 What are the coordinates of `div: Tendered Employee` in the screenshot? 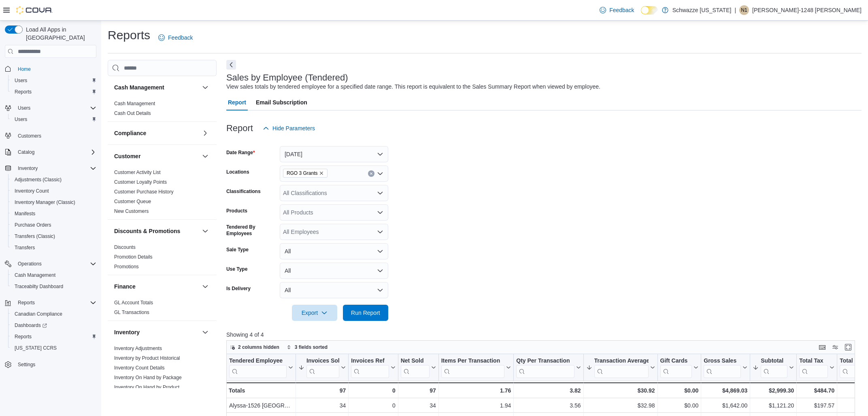 It's located at (258, 361).